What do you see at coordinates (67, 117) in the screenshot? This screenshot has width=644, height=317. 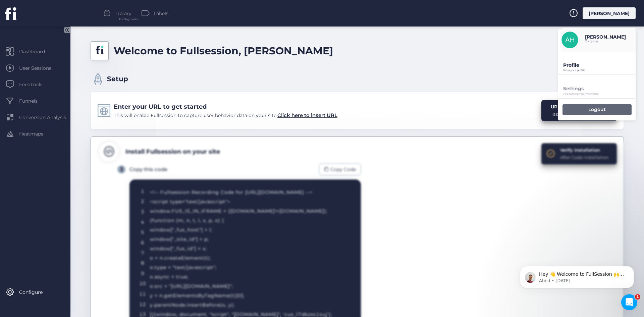 I see `button: Search for help` at bounding box center [67, 117].